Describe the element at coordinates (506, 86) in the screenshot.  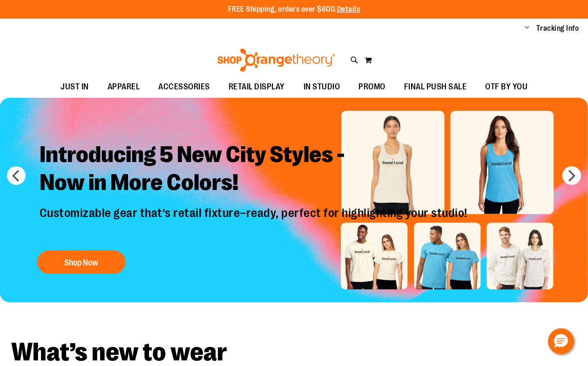
I see `span: OTF BY YOU` at that location.